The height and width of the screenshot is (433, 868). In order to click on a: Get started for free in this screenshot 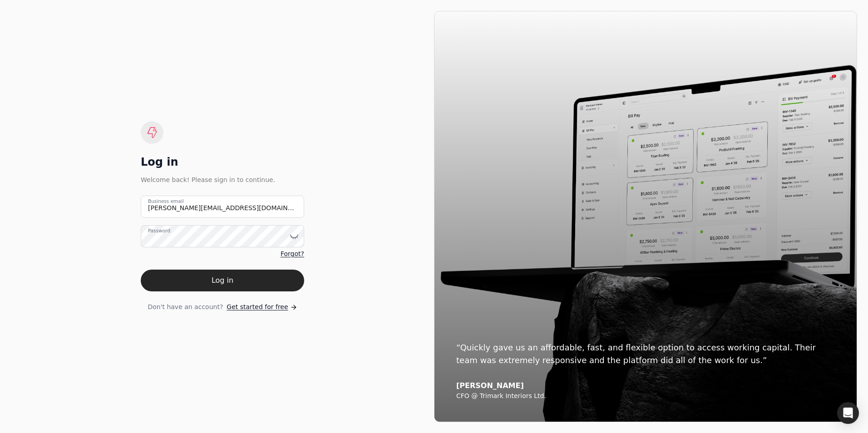, I will do `click(262, 307)`.